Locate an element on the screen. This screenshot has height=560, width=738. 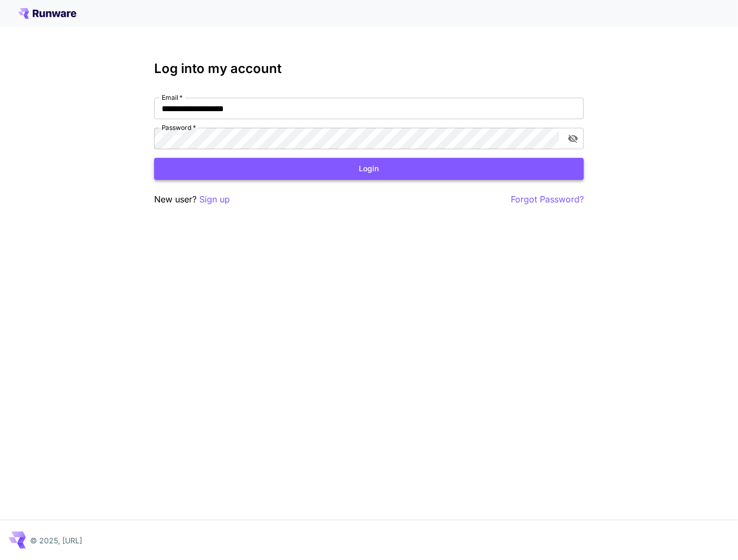
h3: Log into my account is located at coordinates (369, 69).